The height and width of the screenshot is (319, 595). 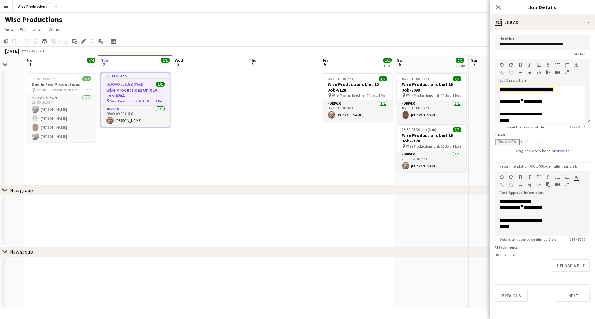 I want to click on button: Ordered List, so click(x=567, y=177).